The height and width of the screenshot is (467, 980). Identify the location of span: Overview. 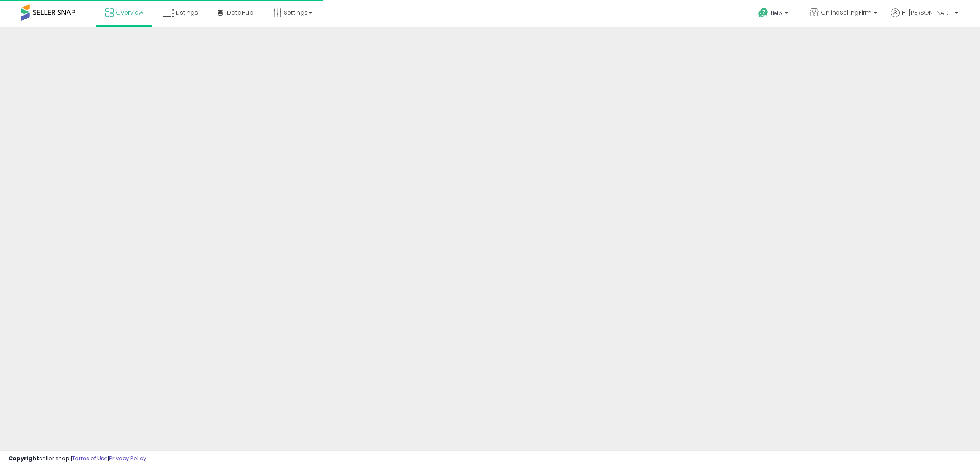
(129, 13).